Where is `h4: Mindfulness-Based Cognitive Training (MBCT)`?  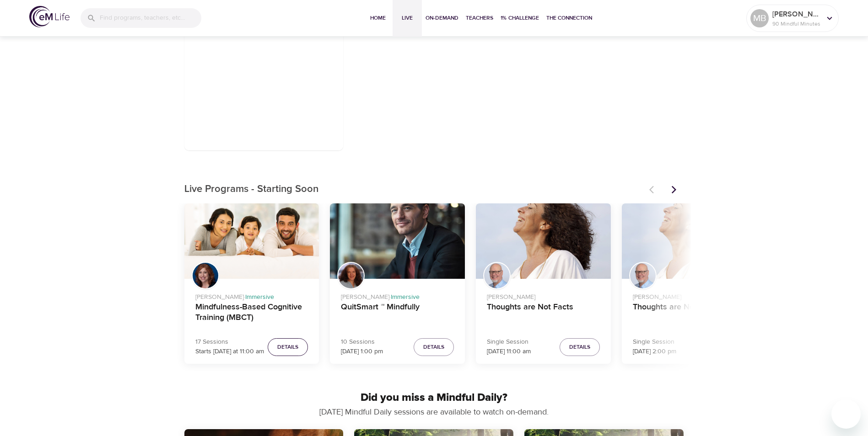 h4: Mindfulness-Based Cognitive Training (MBCT) is located at coordinates (251, 313).